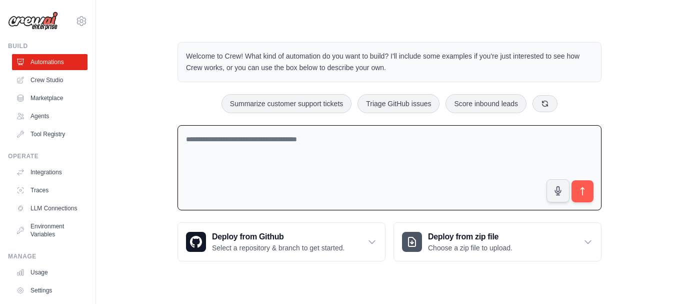 The height and width of the screenshot is (304, 683). Describe the element at coordinates (50, 290) in the screenshot. I see `a: Settings` at that location.